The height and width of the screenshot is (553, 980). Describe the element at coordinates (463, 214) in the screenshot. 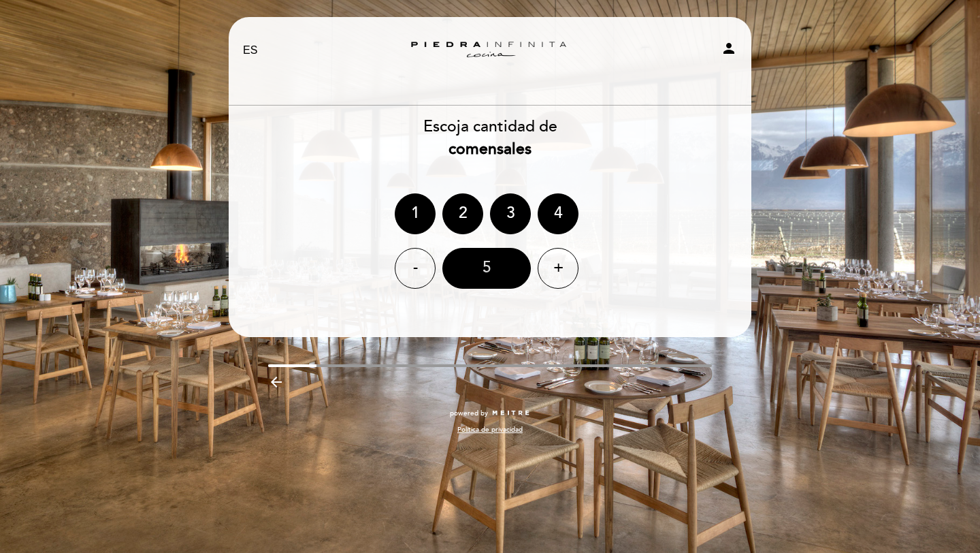

I see `div: 2` at that location.